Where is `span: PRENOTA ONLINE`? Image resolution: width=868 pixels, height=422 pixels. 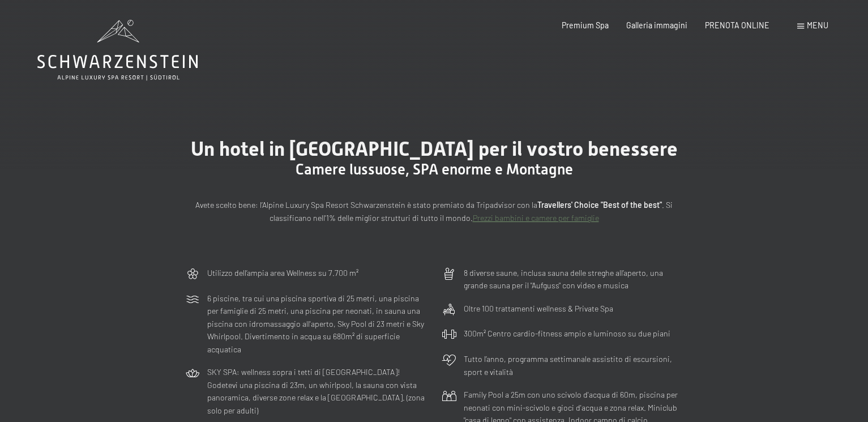 span: PRENOTA ONLINE is located at coordinates (737, 25).